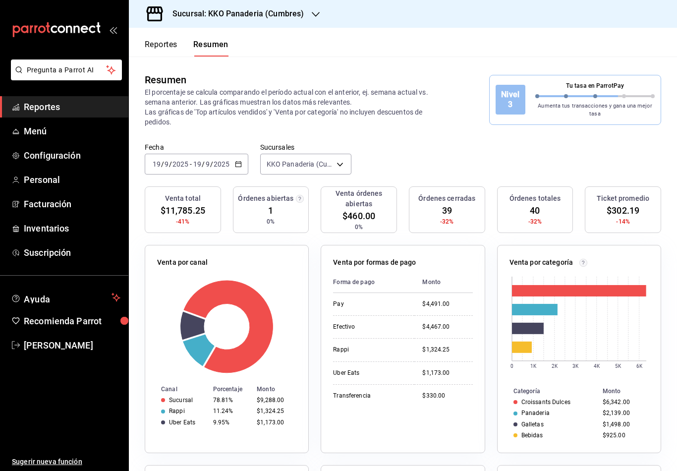  Describe the element at coordinates (271, 210) in the screenshot. I see `span: 1` at that location.